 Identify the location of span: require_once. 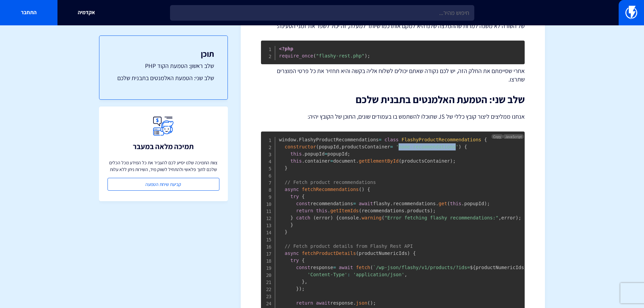
(296, 56).